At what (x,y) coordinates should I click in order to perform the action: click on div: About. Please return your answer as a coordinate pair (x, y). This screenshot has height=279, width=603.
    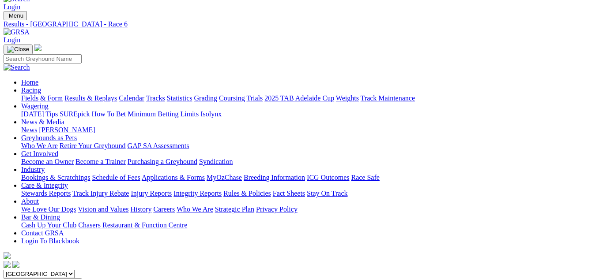
    Looking at the image, I should click on (310, 210).